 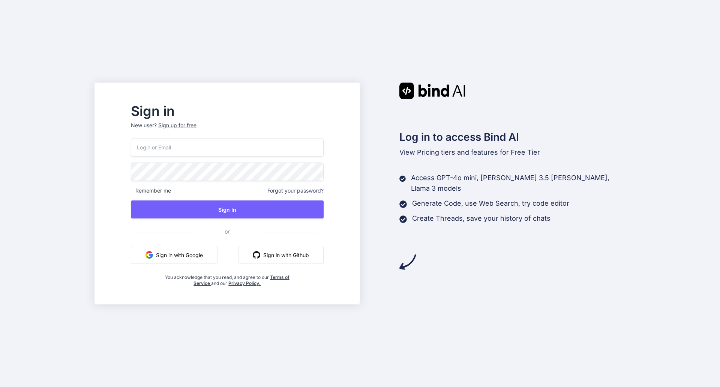 I want to click on span: or, so click(x=227, y=231).